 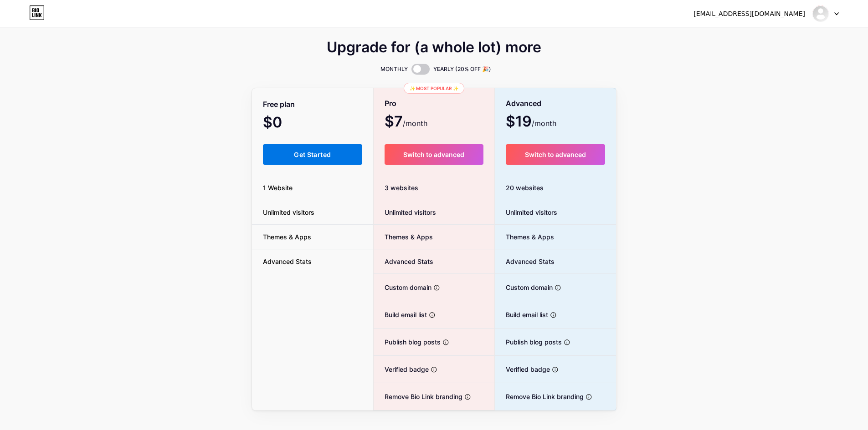 I want to click on div: ✨ Most popular ✨, so click(x=434, y=88).